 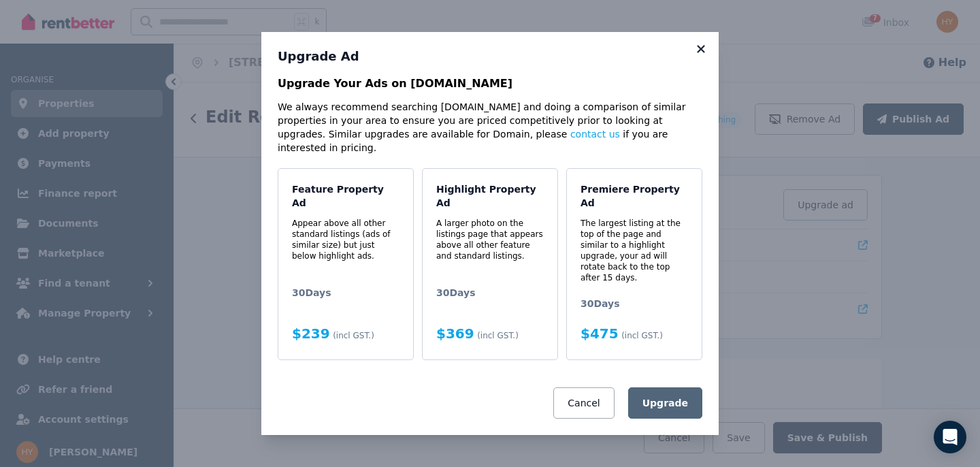 I want to click on h4: Highlight Property Ad, so click(x=490, y=196).